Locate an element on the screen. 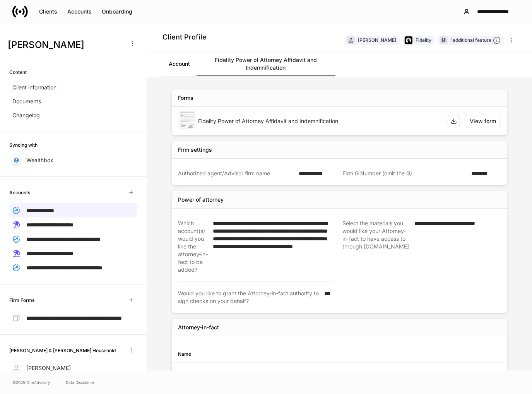 The height and width of the screenshot is (394, 532). div: Authorized agent/Advisor firm name is located at coordinates (236, 173).